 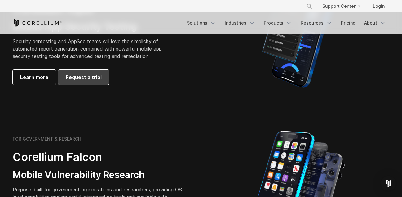 I want to click on h6: FOR GOVERNMENT & RESEARCH, so click(x=47, y=139).